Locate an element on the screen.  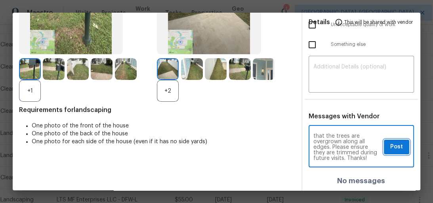
h4: No messages is located at coordinates (361, 181).